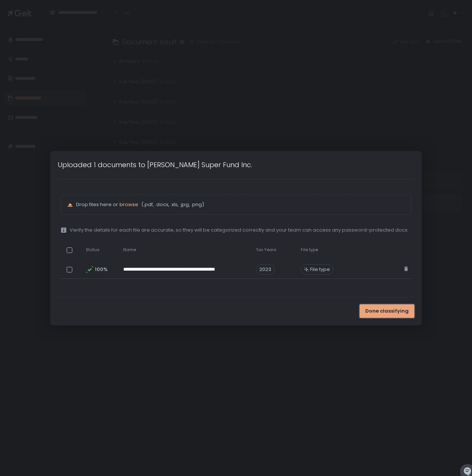 The height and width of the screenshot is (476, 472). I want to click on span: Tax Years, so click(266, 250).